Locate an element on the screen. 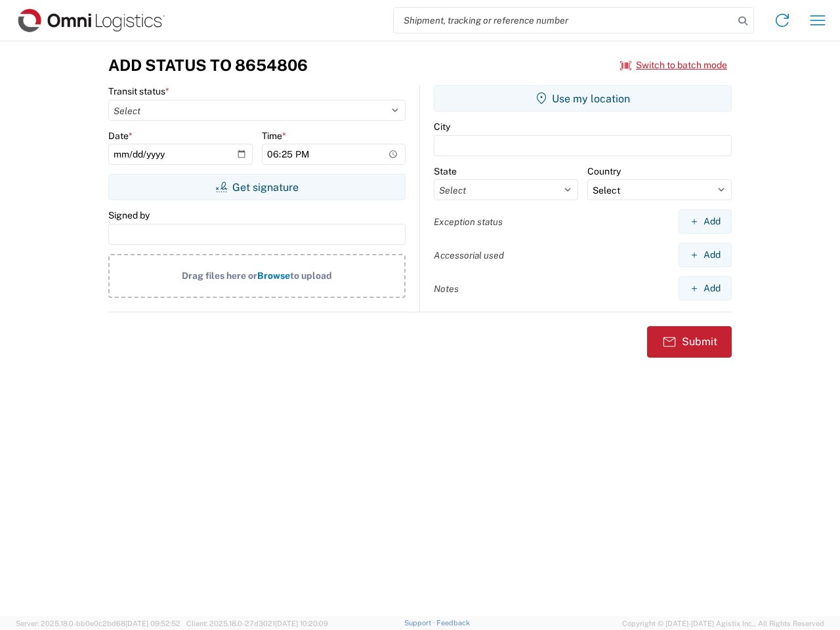 Image resolution: width=840 pixels, height=630 pixels. span: Drag files here or is located at coordinates (219, 275).